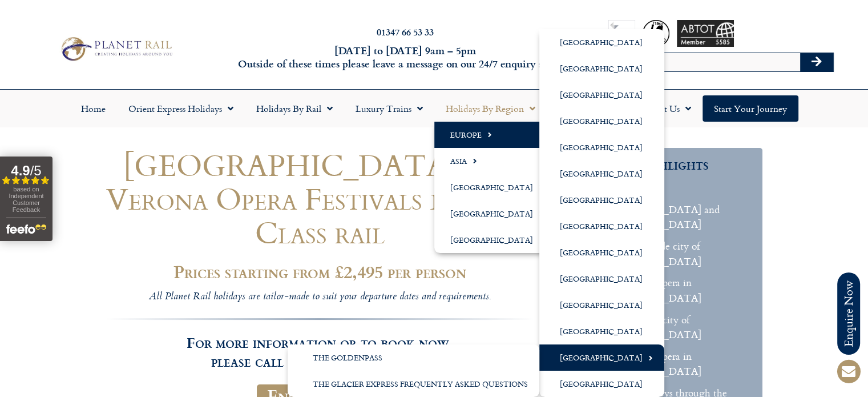 Image resolution: width=868 pixels, height=397 pixels. What do you see at coordinates (389, 108) in the screenshot?
I see `a: Luxury Trains` at bounding box center [389, 108].